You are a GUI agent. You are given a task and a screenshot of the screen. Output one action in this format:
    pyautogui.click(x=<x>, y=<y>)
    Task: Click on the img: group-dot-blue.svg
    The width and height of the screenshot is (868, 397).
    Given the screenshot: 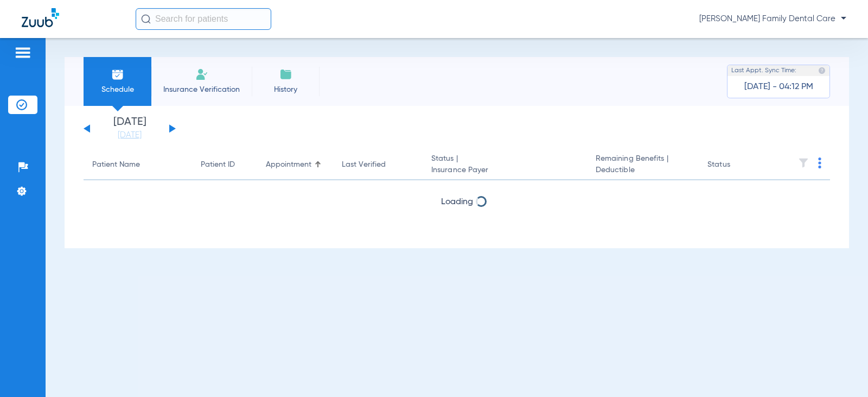 What is the action you would take?
    pyautogui.click(x=820, y=163)
    